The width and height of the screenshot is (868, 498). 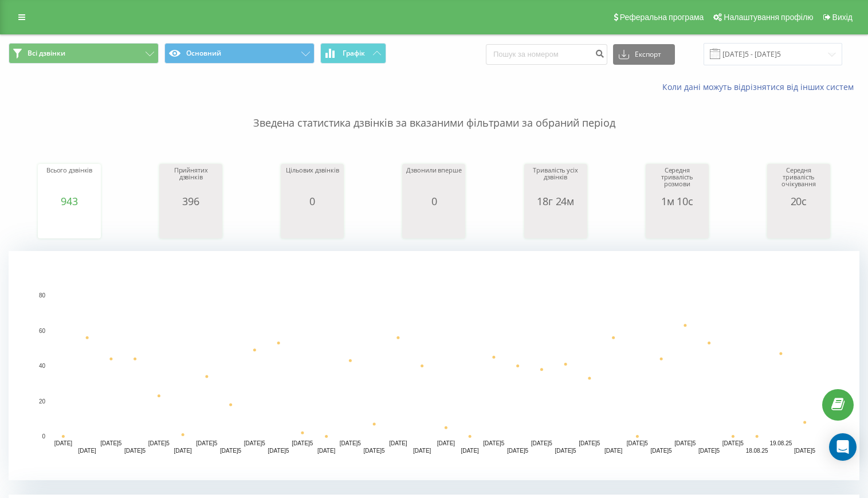 What do you see at coordinates (42, 402) in the screenshot?
I see `text: 20` at bounding box center [42, 402].